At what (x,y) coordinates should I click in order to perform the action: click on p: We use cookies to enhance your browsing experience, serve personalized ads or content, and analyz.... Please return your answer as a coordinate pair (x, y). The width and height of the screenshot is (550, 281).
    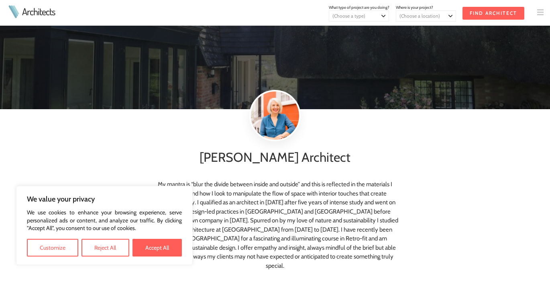
    Looking at the image, I should click on (104, 220).